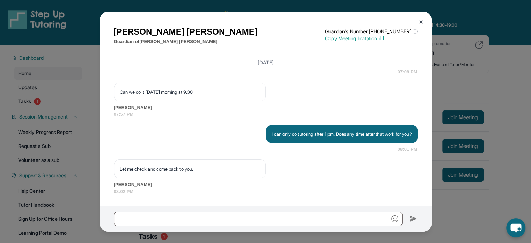  What do you see at coordinates (382, 38) in the screenshot?
I see `img: Copy Icon` at bounding box center [382, 38].